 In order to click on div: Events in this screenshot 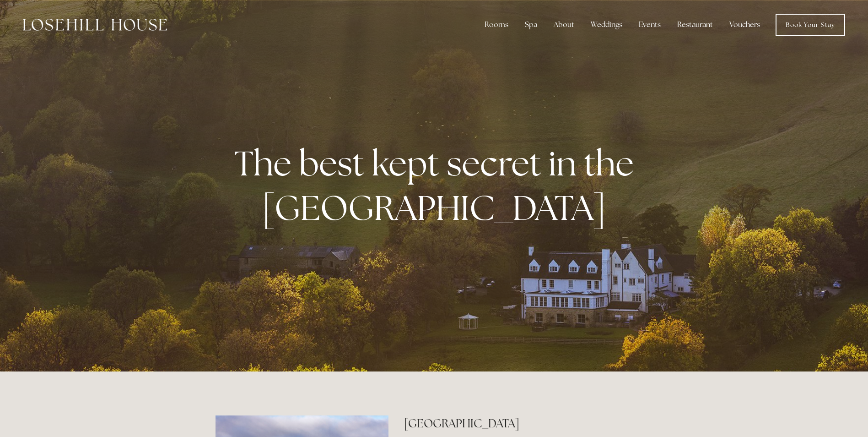, I will do `click(649, 25)`.